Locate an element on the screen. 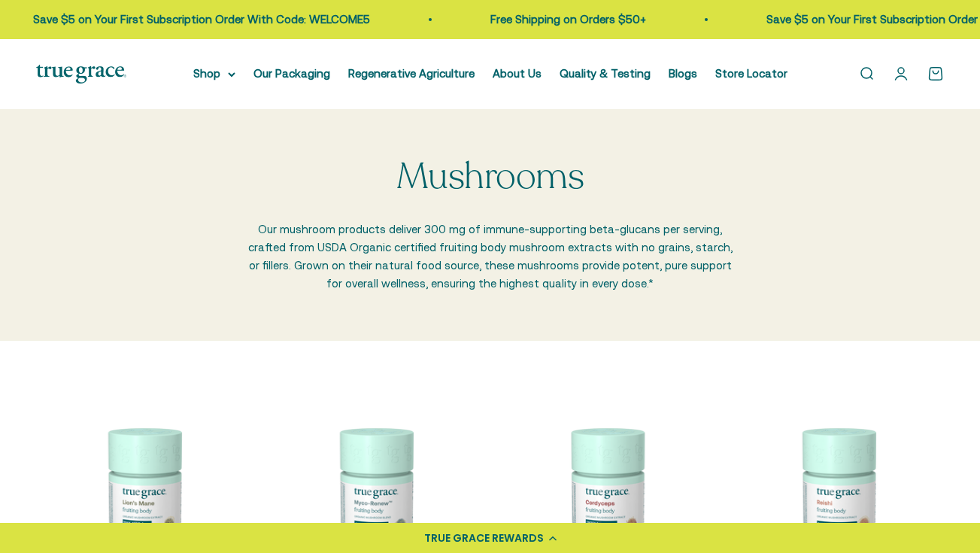  a: About Us is located at coordinates (517, 73).